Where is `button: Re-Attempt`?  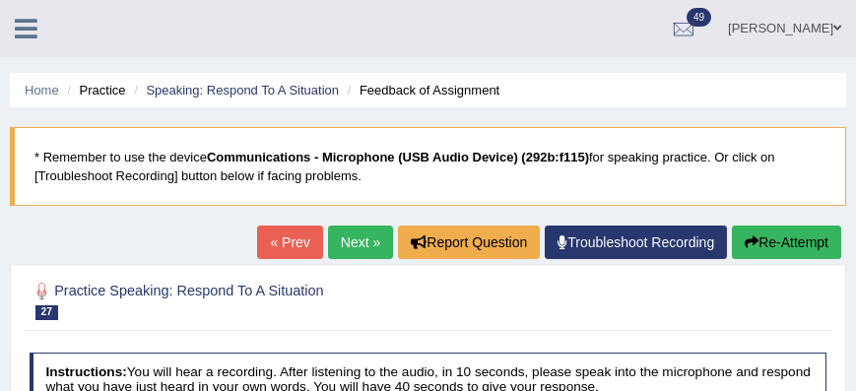 button: Re-Attempt is located at coordinates (786, 242).